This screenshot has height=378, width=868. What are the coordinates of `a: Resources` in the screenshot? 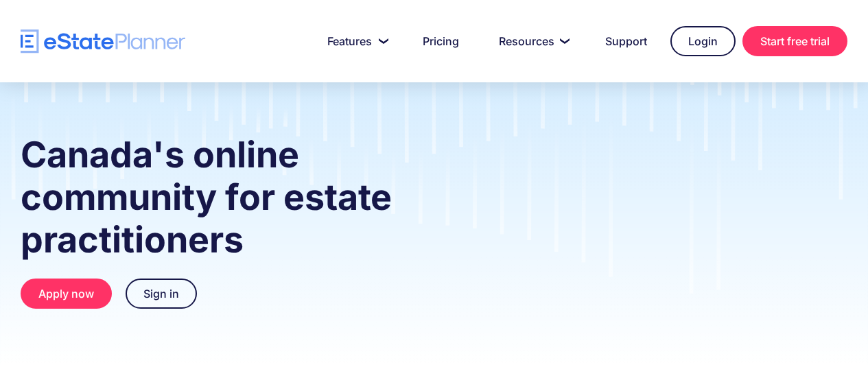 It's located at (532, 41).